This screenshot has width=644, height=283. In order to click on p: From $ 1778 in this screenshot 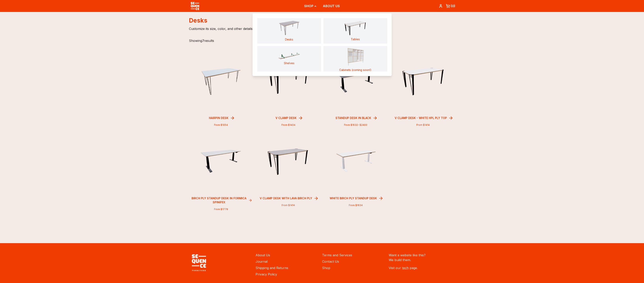, I will do `click(221, 209)`.